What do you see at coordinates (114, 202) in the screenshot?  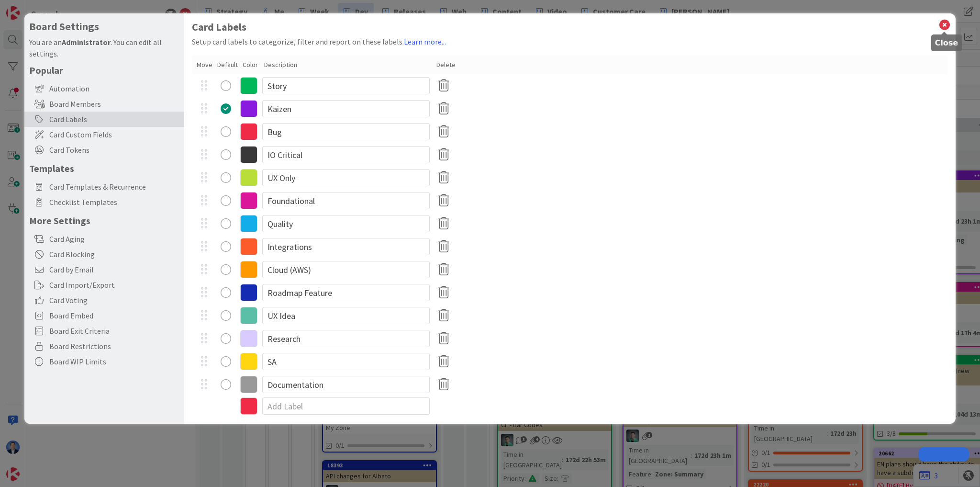 I see `span: Checklist Templates` at bounding box center [114, 202].